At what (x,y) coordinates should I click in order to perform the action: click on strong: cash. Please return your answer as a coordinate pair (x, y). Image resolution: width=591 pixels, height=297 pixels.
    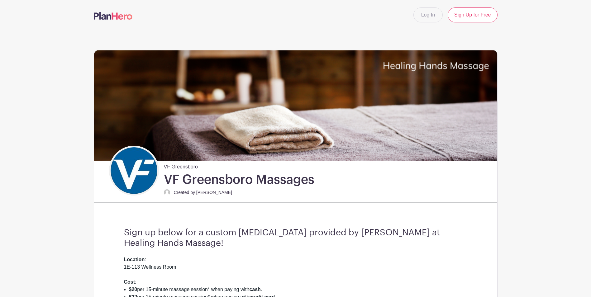
    Looking at the image, I should click on (255, 290).